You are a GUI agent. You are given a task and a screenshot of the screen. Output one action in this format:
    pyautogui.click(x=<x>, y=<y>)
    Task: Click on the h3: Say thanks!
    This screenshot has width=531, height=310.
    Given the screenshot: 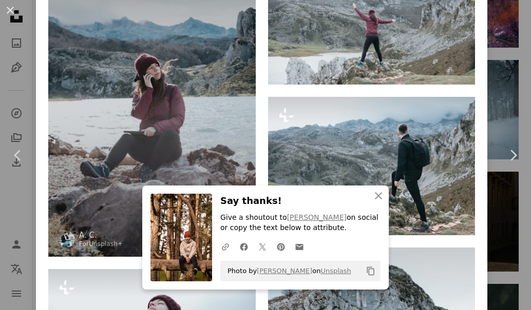 What is the action you would take?
    pyautogui.click(x=300, y=201)
    